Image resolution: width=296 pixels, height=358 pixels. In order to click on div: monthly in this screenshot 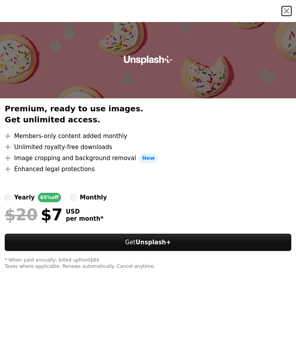, I will do `click(93, 197)`.